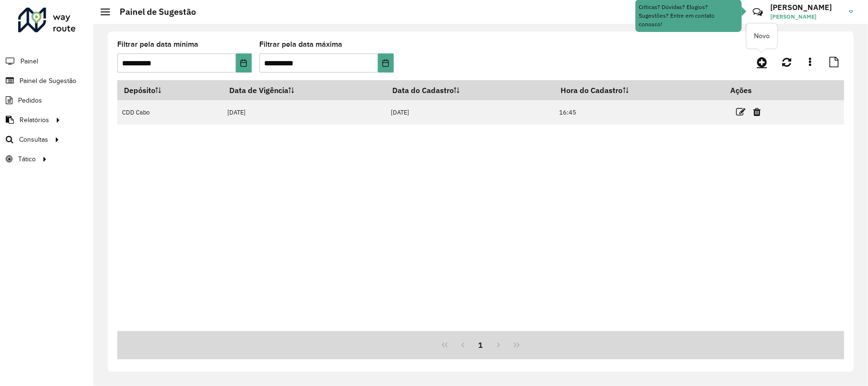 This screenshot has width=868, height=386. I want to click on th: Depósito, so click(170, 90).